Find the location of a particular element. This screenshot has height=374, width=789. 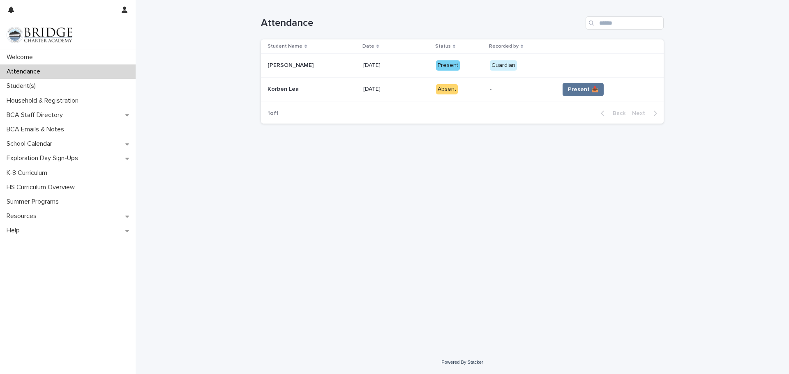

p: Date is located at coordinates (368, 46).